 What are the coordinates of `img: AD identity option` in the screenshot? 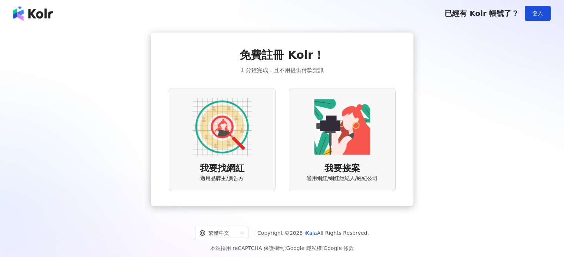 It's located at (222, 127).